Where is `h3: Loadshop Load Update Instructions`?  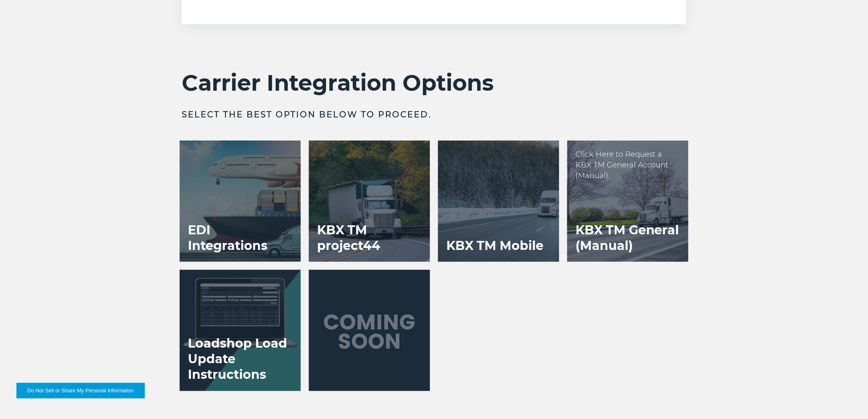 h3: Loadshop Load Update Instructions is located at coordinates (240, 360).